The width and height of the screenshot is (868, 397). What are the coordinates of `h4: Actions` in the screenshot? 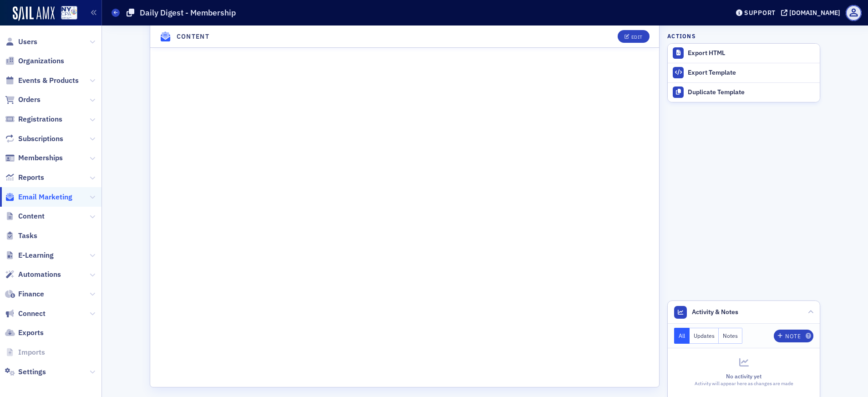 It's located at (681, 36).